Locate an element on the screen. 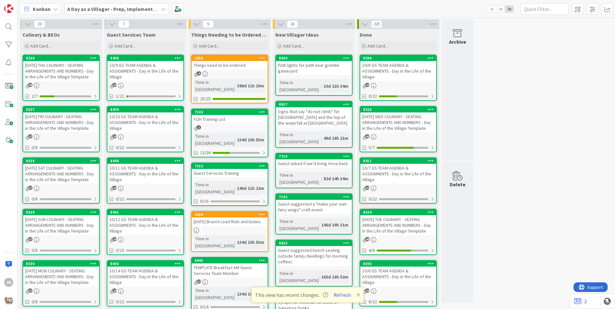 The image size is (615, 309). div: 8438 is located at coordinates (147, 58).